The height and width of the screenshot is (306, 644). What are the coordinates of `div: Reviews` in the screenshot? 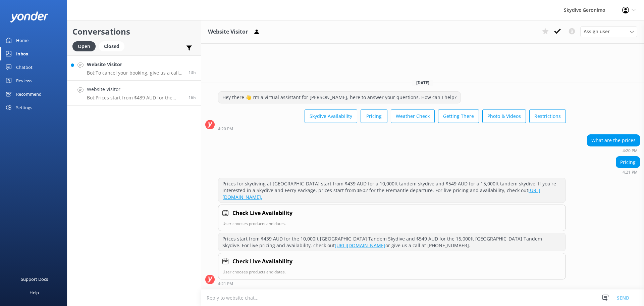 It's located at (24, 80).